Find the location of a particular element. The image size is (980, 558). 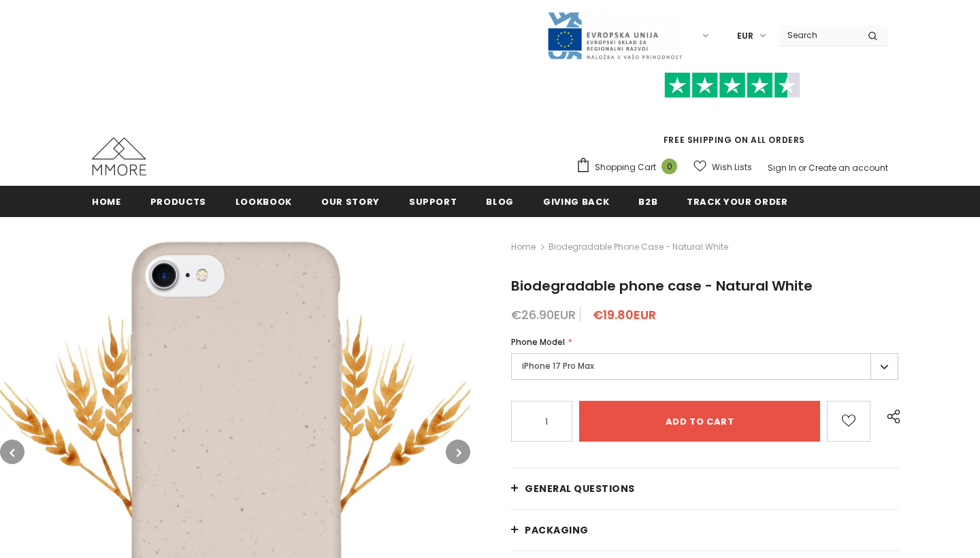

span: Products is located at coordinates (178, 202).